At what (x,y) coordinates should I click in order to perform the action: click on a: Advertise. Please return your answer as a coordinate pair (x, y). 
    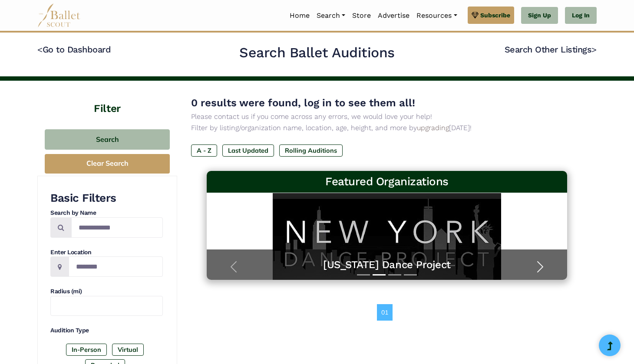
    Looking at the image, I should click on (393, 16).